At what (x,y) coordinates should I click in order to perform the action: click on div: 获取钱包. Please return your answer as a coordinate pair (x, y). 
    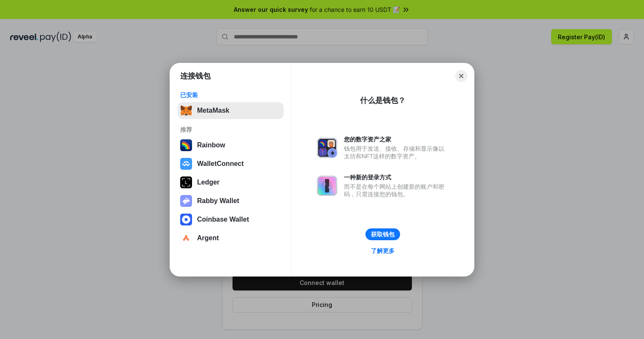
    Looking at the image, I should click on (383, 234).